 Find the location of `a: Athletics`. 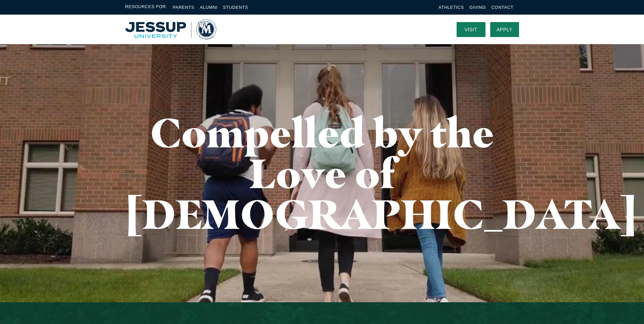

a: Athletics is located at coordinates (451, 7).